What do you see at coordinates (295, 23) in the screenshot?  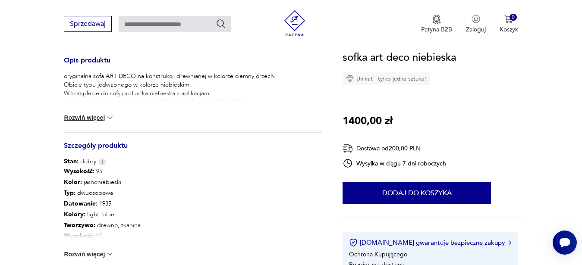 I see `img: Patyna - sklep z meblami i dekoracjami vintage` at bounding box center [295, 23].